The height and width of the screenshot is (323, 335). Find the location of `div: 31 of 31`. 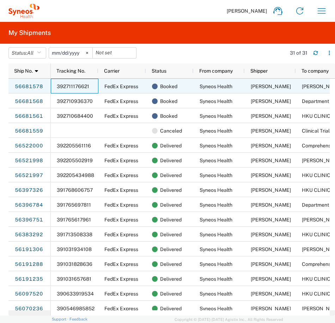

div: 31 of 31 is located at coordinates (299, 53).